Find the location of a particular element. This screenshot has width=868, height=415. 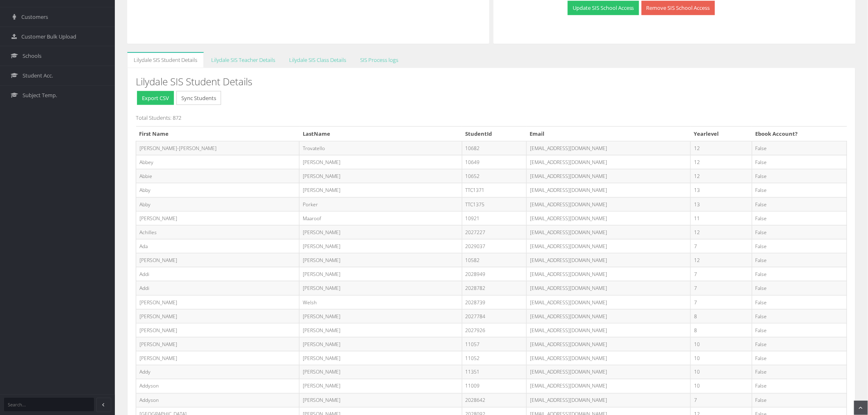

td: 2027784 is located at coordinates (494, 316).